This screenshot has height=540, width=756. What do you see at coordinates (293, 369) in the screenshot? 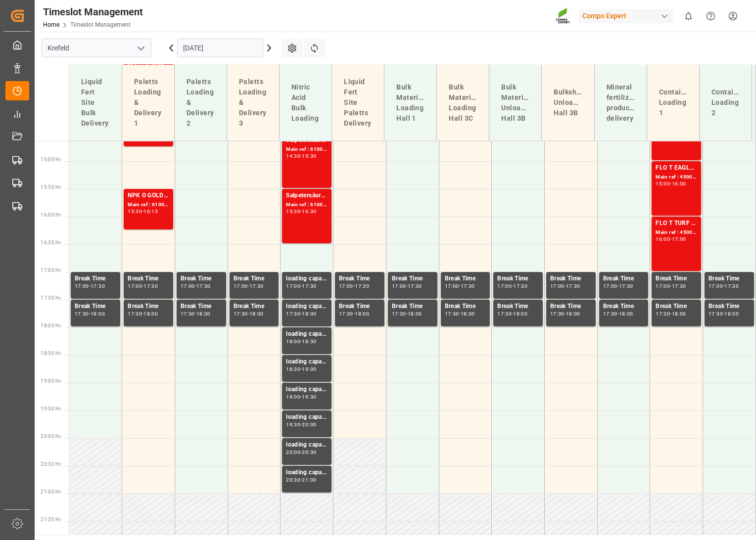
I see `div: 18:30` at bounding box center [293, 369].